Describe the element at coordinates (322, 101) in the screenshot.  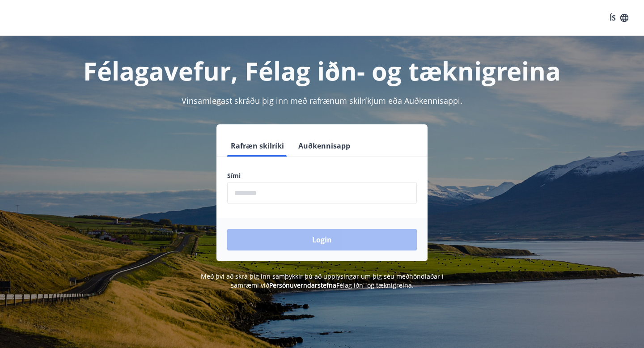
I see `span: Vinsamlegast skráðu þig inn með rafrænum skilríkjum eða Auðkennisappi.` at that location.